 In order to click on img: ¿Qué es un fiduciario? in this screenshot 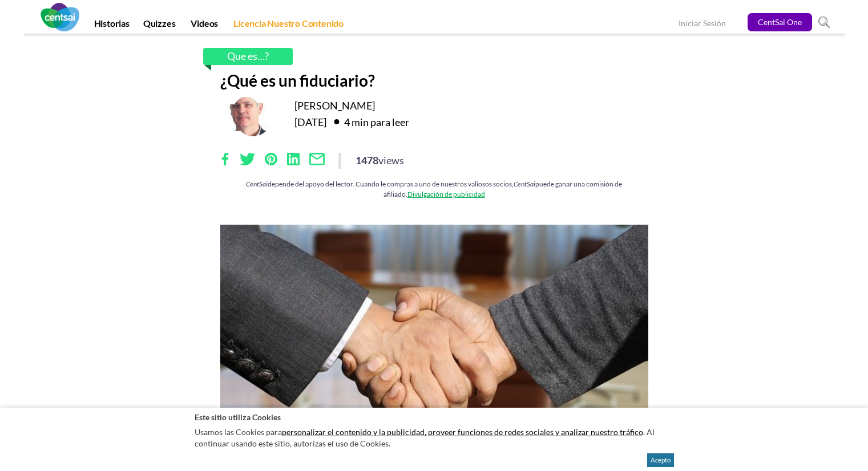, I will do `click(434, 333)`.